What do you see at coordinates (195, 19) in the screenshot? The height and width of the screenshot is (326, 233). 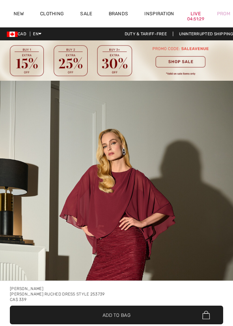 I see `div: 04:51:29` at bounding box center [195, 19].